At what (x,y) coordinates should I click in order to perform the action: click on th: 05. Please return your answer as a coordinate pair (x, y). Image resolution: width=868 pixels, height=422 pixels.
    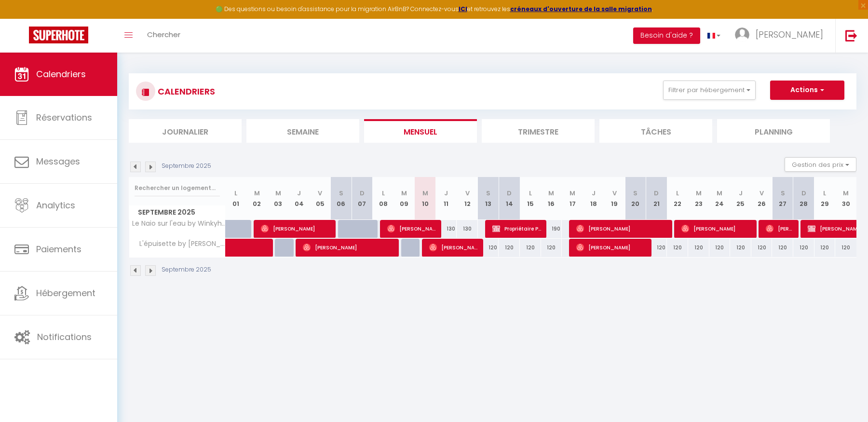
    Looking at the image, I should click on (320, 198).